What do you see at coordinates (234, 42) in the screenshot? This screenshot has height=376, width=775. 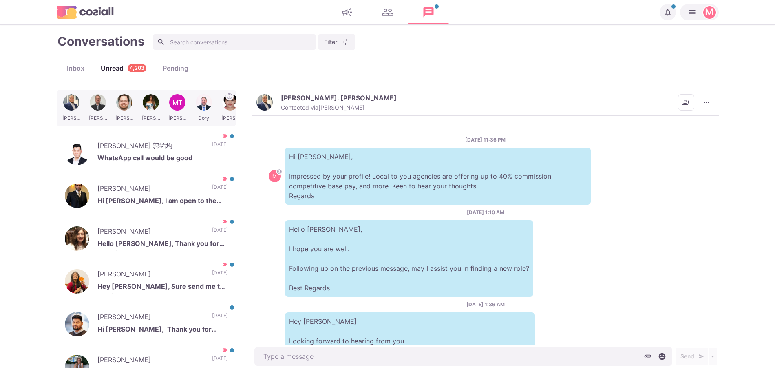 I see `input: Search conversations` at bounding box center [234, 42].